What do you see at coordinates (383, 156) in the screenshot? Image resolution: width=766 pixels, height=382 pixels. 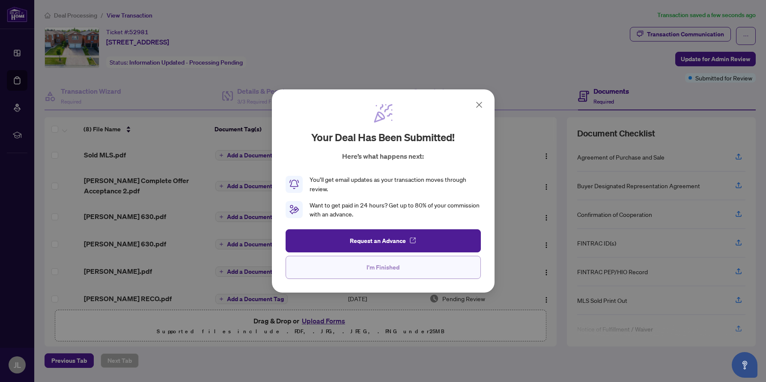 I see `p: Here’s what happens next:` at bounding box center [383, 156].